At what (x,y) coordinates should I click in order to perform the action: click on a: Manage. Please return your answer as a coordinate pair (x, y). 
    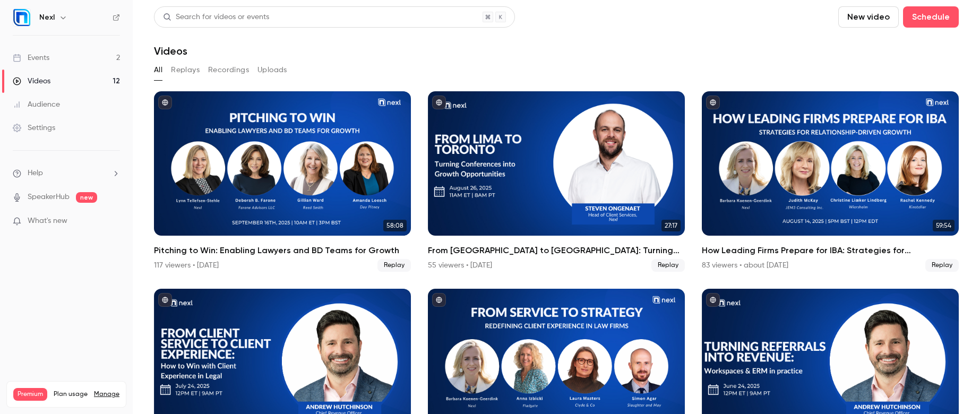
    Looking at the image, I should click on (106, 394).